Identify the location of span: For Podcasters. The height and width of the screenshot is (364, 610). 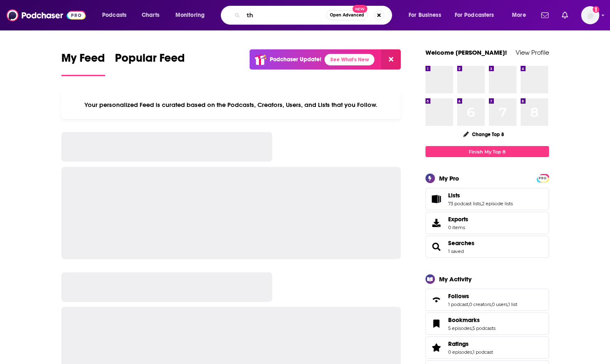
(475, 15).